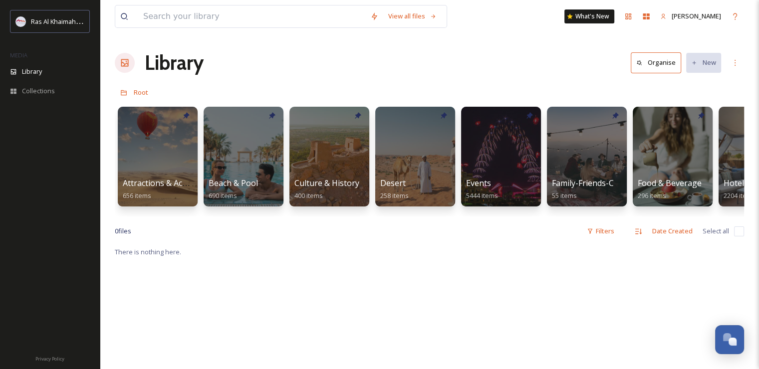  What do you see at coordinates (21, 21) in the screenshot?
I see `img: Logo_RAKTDA_RGB-01.png` at bounding box center [21, 21].